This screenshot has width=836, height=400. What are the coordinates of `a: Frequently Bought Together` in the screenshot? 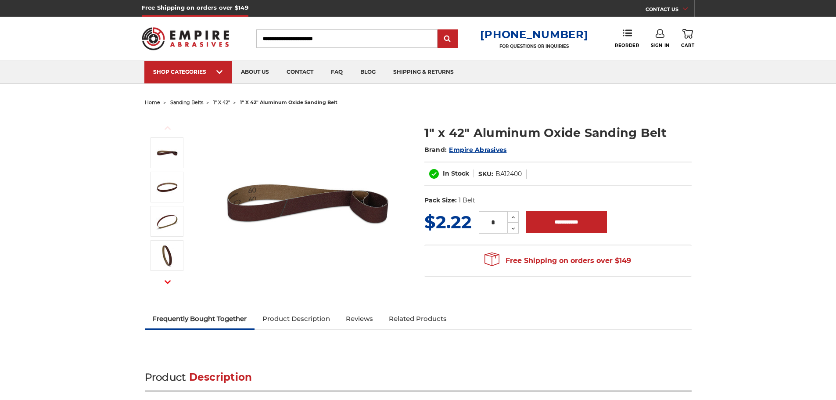 It's located at (200, 319).